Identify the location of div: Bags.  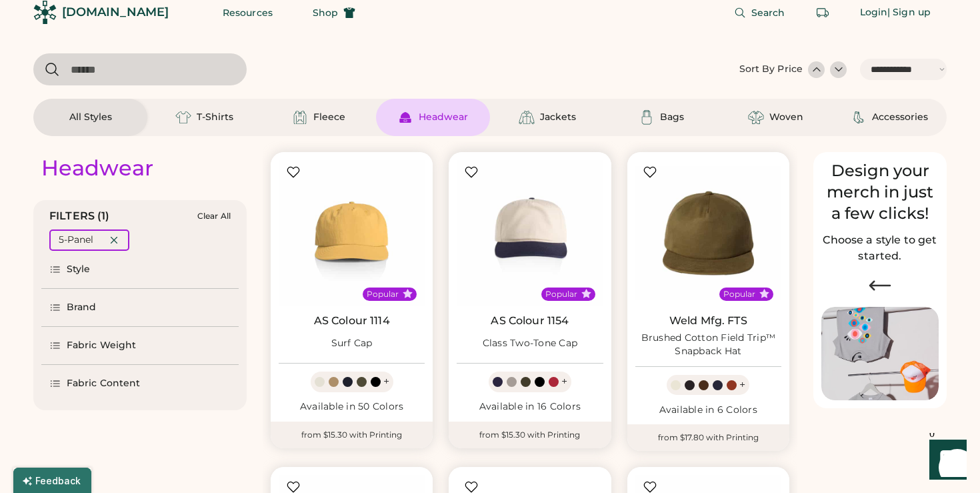
(672, 118).